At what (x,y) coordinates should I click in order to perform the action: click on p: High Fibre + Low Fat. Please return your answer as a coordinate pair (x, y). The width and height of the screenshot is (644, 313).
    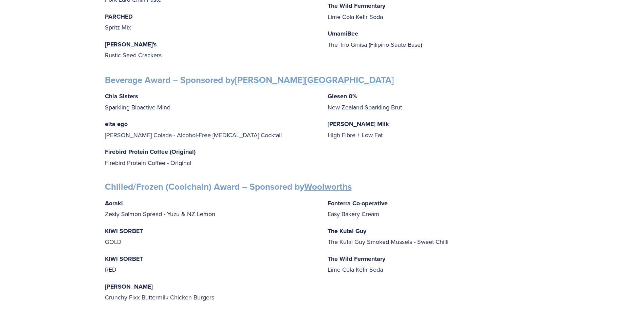
    Looking at the image, I should click on (433, 130).